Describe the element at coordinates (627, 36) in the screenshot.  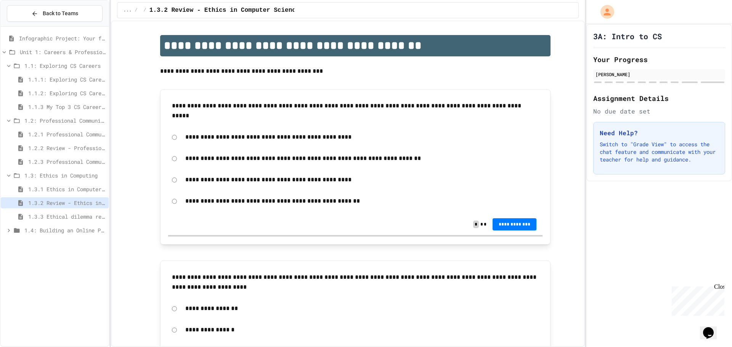
I see `h1: 3A: Intro to CS` at that location.